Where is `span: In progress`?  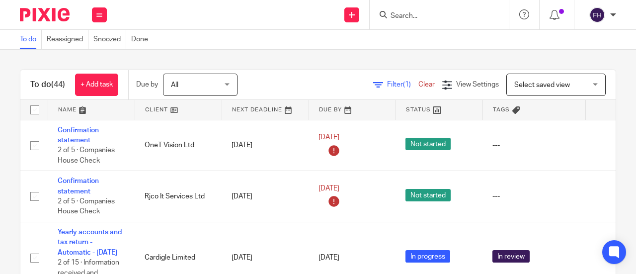
span: In progress is located at coordinates (428, 256).